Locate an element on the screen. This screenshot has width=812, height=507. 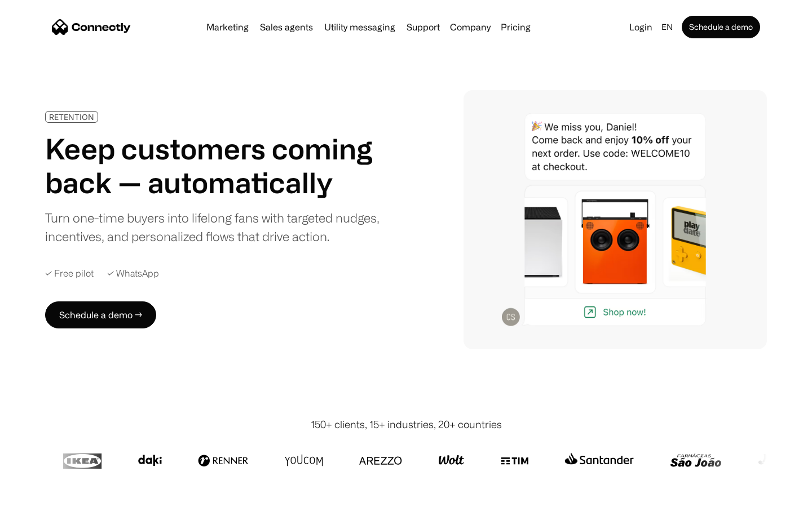
div: 150+ clients, 15+ industries, 20+ countries is located at coordinates (406, 424).